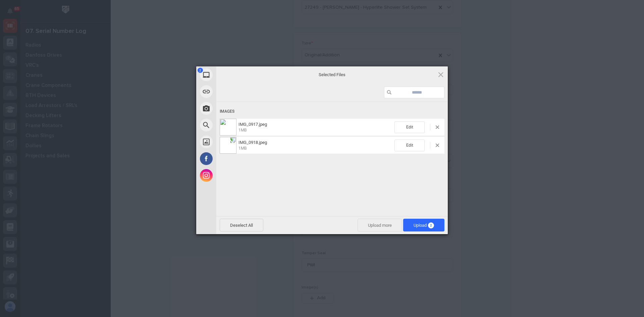 This screenshot has width=644, height=317. Describe the element at coordinates (379, 225) in the screenshot. I see `span: Upload more` at that location.